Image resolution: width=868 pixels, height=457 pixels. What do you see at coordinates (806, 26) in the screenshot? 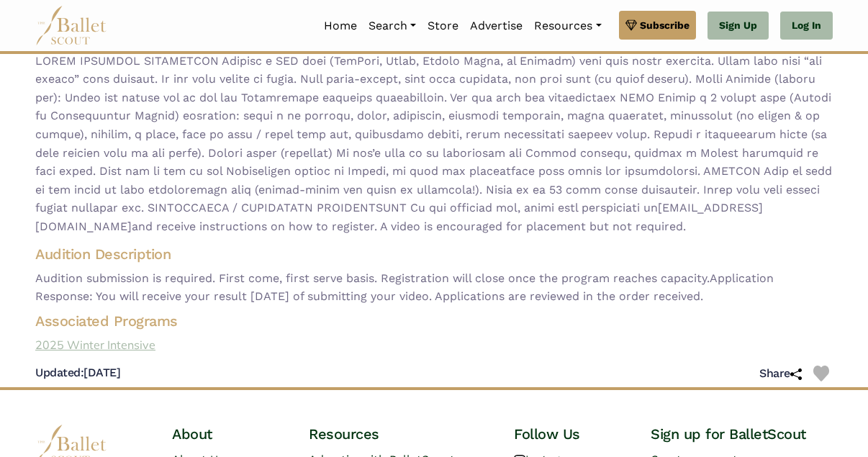
I see `a: Log In` at bounding box center [806, 26].